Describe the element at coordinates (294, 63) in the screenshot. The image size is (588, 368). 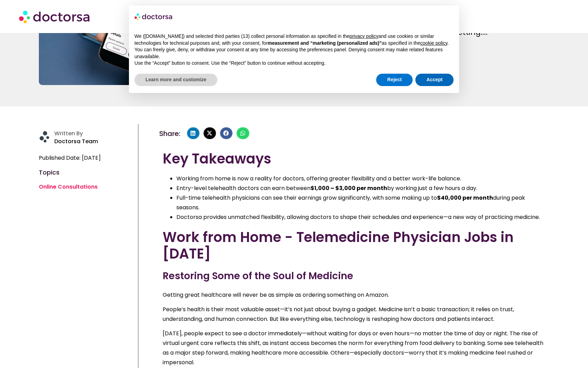
I see `p: Use the “Accept” button to consent. Use the “Reject” button to continue without accepting.` at that location.